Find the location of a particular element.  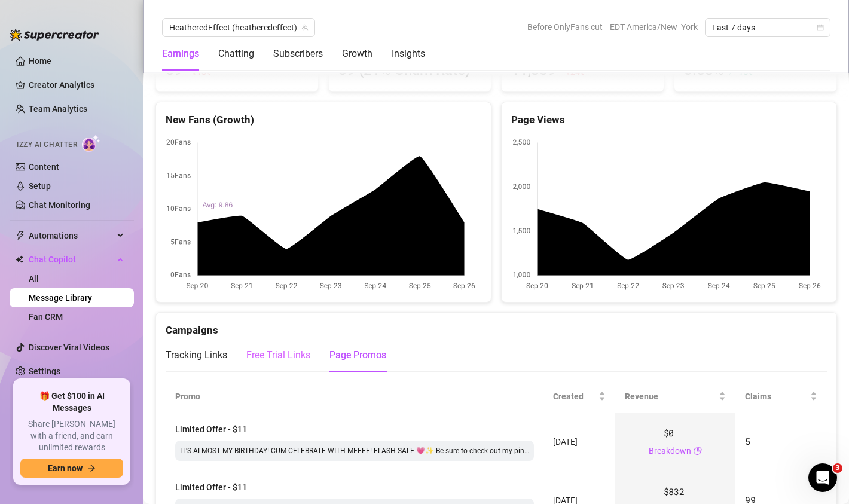

span: 5 is located at coordinates (747, 441).